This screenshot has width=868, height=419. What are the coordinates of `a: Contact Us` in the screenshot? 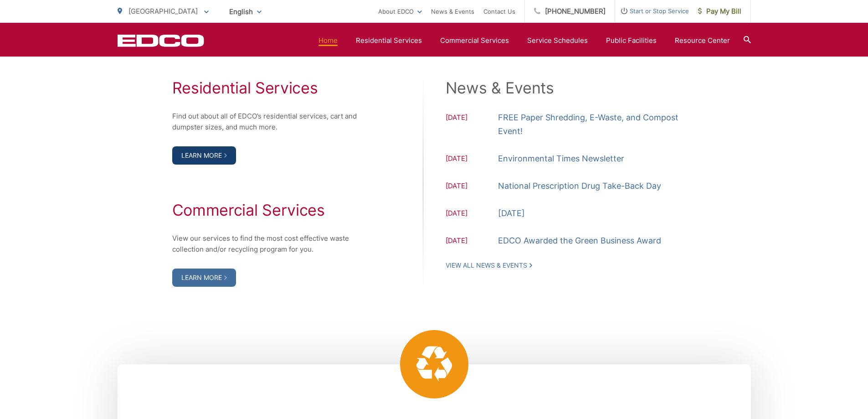 It's located at (499, 11).